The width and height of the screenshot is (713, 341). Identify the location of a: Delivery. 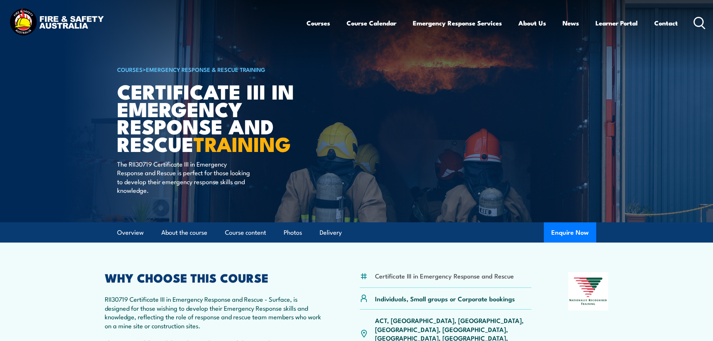
(331, 233).